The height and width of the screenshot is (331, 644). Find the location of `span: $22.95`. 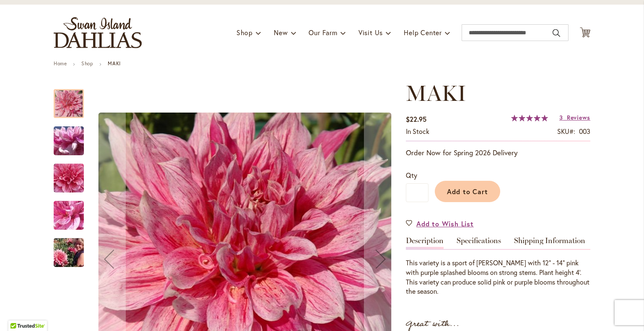

span: $22.95 is located at coordinates (415, 119).